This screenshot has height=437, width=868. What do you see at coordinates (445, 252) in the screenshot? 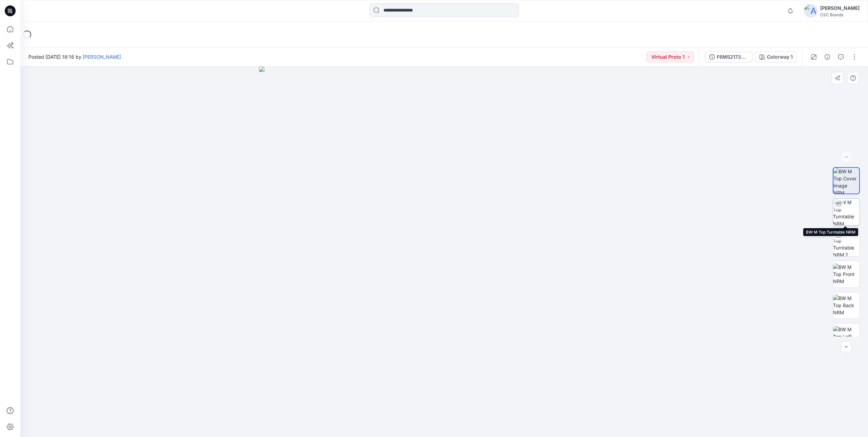
I see `img: eyJhbGciOiJIUzI1NiIsImtpZCI6IjAiLCJzbHQiOiJzZXMiLCJ0eXAiOiJKV1QifQ.eyJkYXRhIjp7InR5cGUiOiJzdG9yYW...` at bounding box center [445, 252].